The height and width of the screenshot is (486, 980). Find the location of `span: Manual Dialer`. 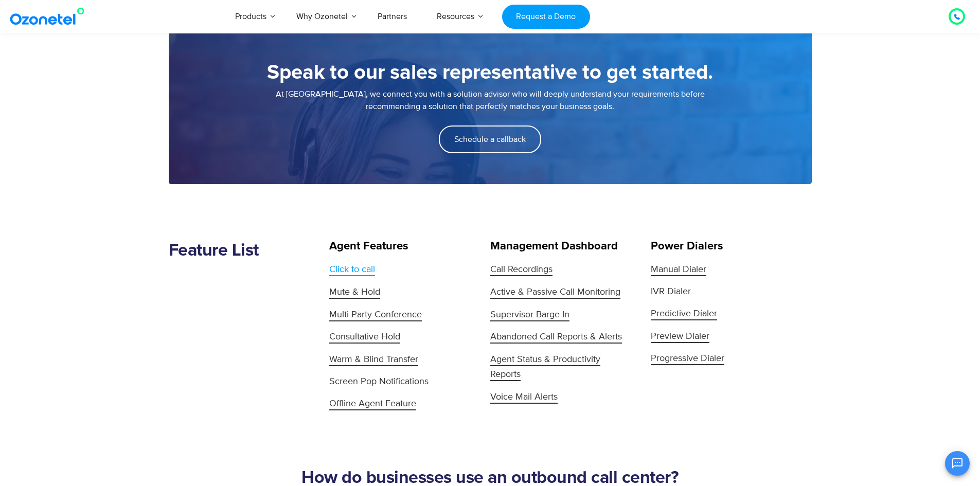

span: Manual Dialer is located at coordinates (679, 270).